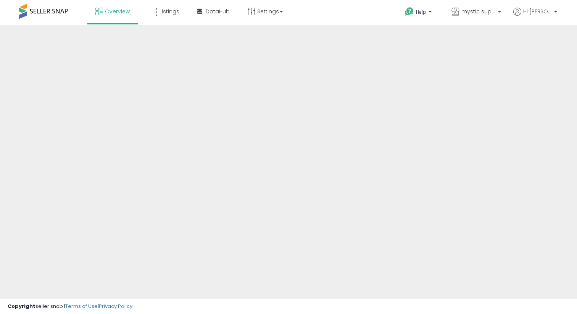  Describe the element at coordinates (421, 12) in the screenshot. I see `span: Help` at that location.